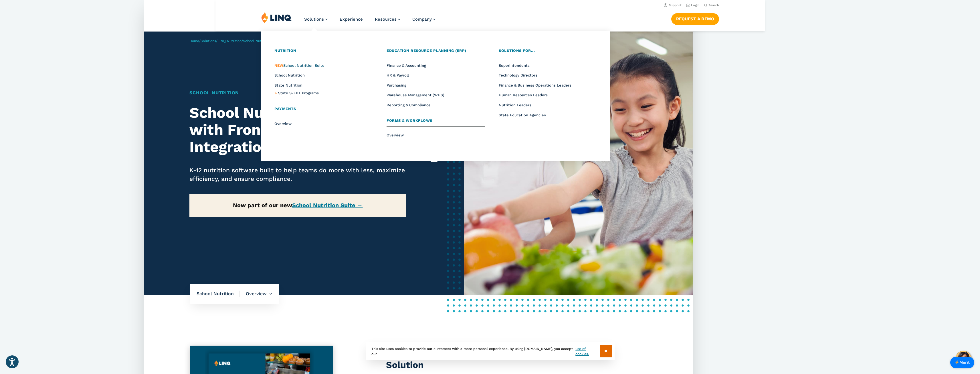 The height and width of the screenshot is (374, 980). I want to click on nav: Utility Navigation, so click(490, 5).